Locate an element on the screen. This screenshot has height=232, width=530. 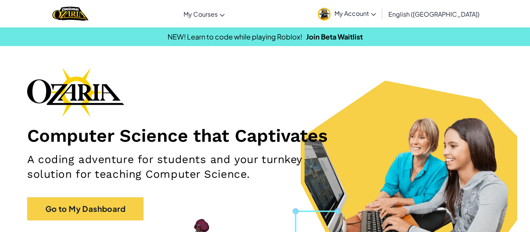
a: Join Beta Waitlist is located at coordinates (334, 36).